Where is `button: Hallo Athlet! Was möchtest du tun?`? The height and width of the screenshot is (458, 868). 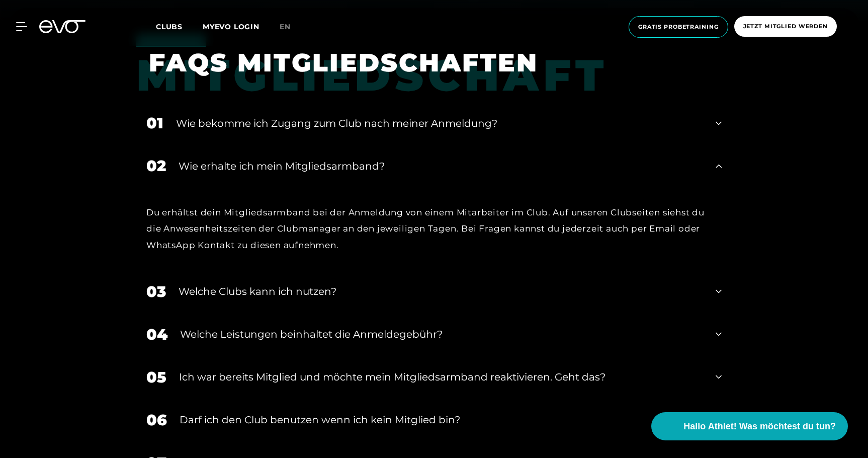 button: Hallo Athlet! Was möchtest du tun? is located at coordinates (750, 427).